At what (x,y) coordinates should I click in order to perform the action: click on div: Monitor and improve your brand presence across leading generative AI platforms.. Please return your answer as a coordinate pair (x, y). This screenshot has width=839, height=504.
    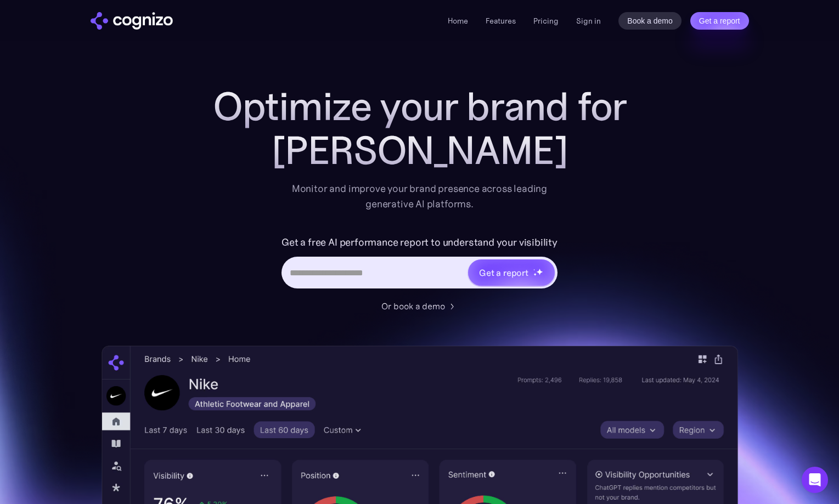
    Looking at the image, I should click on (420, 196).